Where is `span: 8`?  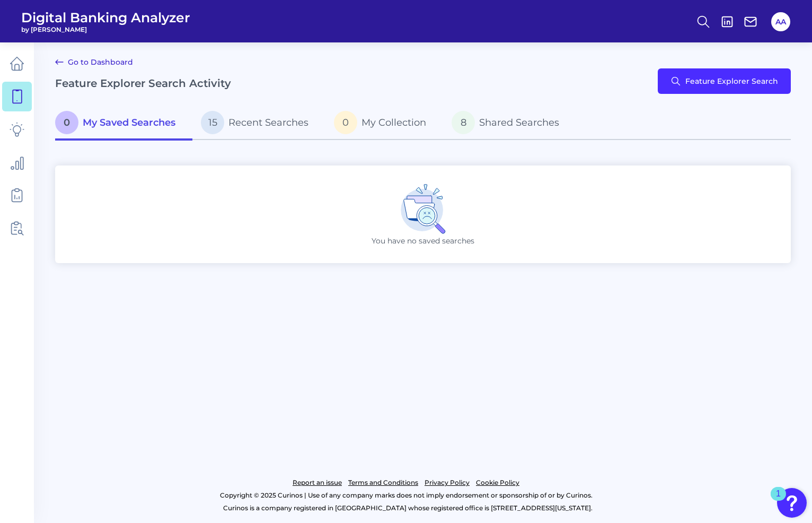 span: 8 is located at coordinates (463, 123).